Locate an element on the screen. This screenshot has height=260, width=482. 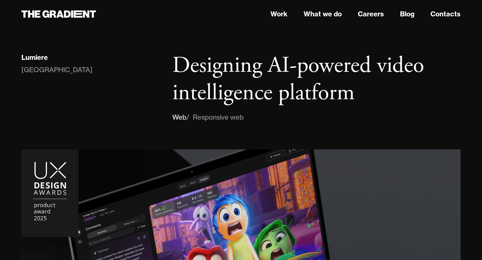
a: Work is located at coordinates (279, 14).